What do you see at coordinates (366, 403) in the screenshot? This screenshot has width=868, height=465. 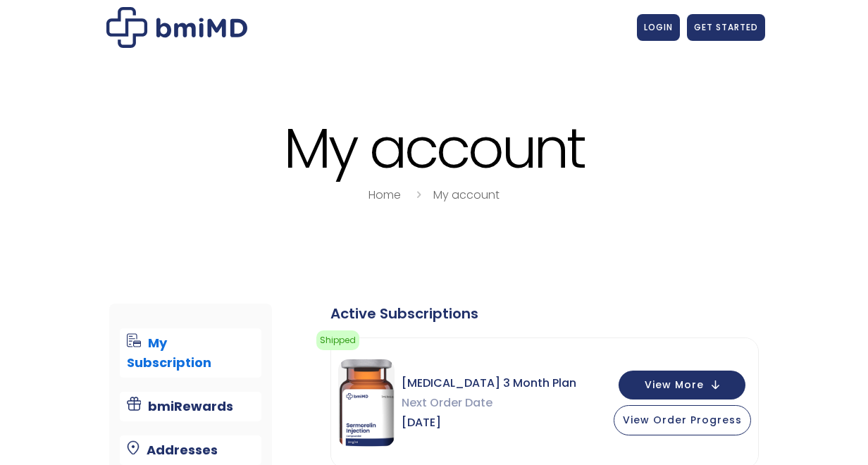 I see `img: Sermorelin 3 Month Plan` at bounding box center [366, 403].